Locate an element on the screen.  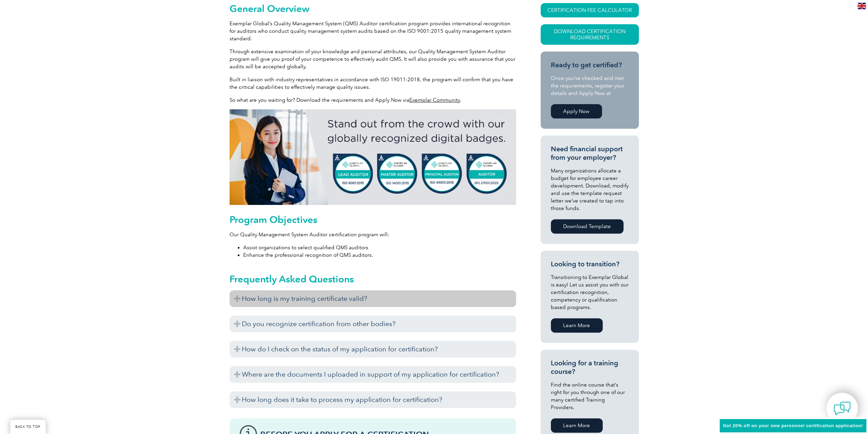
h3: Need financial support from your employer? is located at coordinates (590, 153).